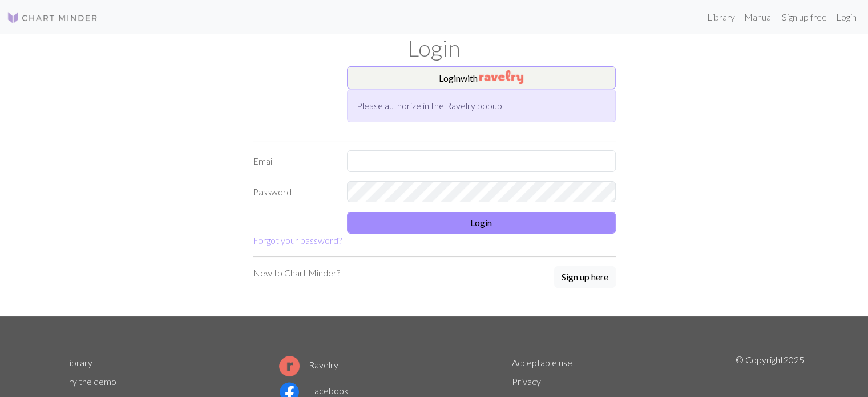  I want to click on h1: Login, so click(434, 48).